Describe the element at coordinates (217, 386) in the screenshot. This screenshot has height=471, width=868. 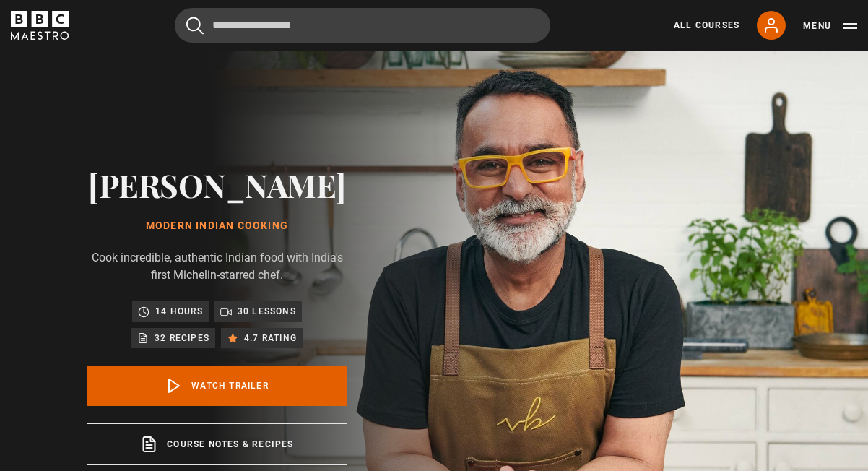
I see `a: Watch Trailer` at that location.